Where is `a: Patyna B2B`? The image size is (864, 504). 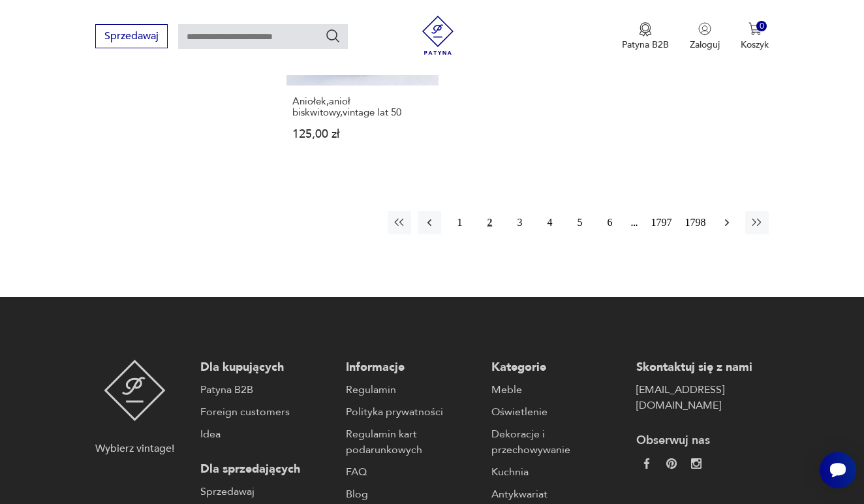
a: Patyna B2B is located at coordinates (266, 390).